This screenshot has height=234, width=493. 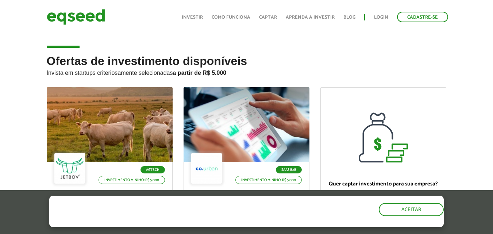 I want to click on p: SaaS B2B, so click(x=289, y=170).